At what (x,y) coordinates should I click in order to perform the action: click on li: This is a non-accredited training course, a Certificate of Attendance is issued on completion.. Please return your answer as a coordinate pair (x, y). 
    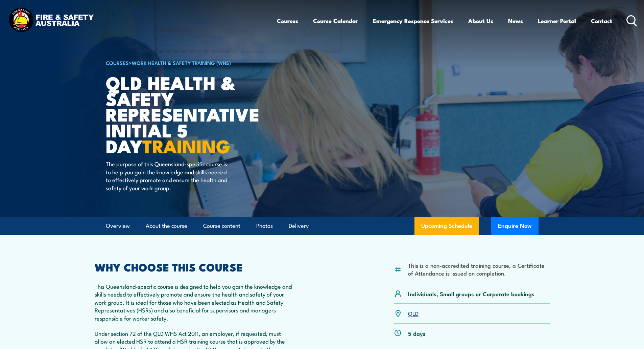
    Looking at the image, I should click on (479, 269).